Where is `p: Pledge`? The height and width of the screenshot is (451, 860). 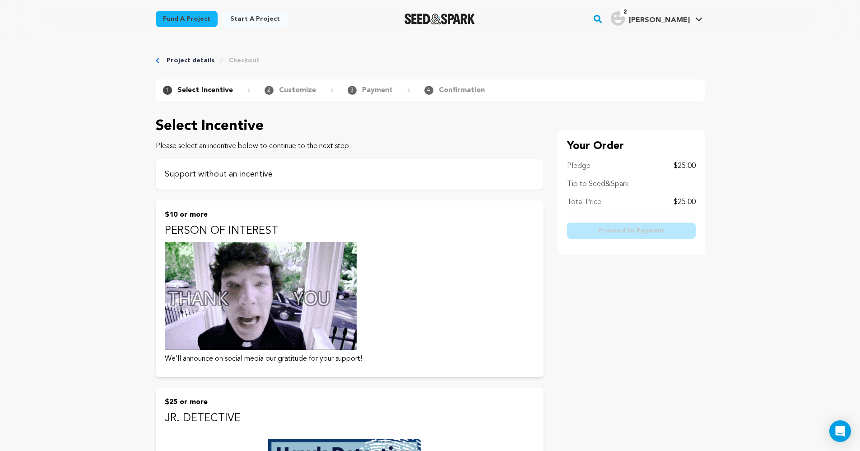
p: Pledge is located at coordinates (578, 166).